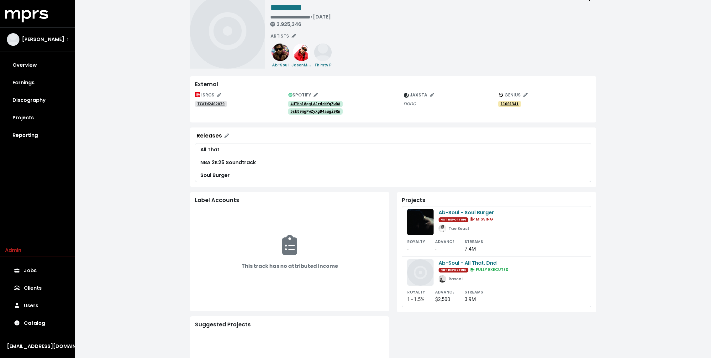 The image size is (711, 358). Describe the element at coordinates (315, 112) in the screenshot. I see `tt: 5sk89mgPwZyXgD4augi9Rn` at that location.